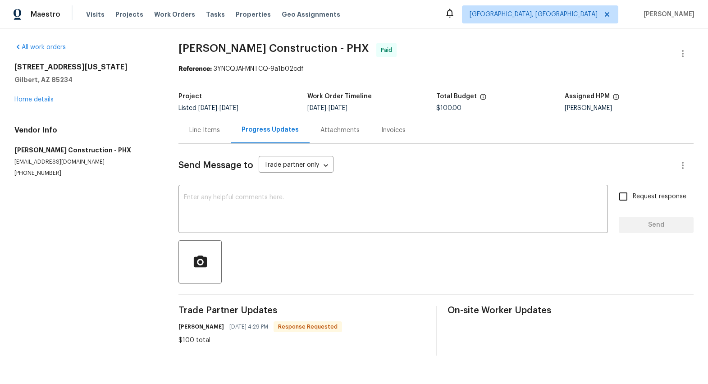 This screenshot has height=384, width=708. What do you see at coordinates (216, 165) in the screenshot?
I see `span: Send Message to` at bounding box center [216, 165].